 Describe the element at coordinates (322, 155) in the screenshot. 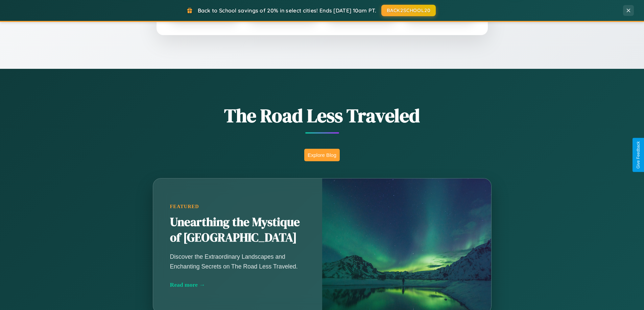

I see `button: Explore Blog` at that location.